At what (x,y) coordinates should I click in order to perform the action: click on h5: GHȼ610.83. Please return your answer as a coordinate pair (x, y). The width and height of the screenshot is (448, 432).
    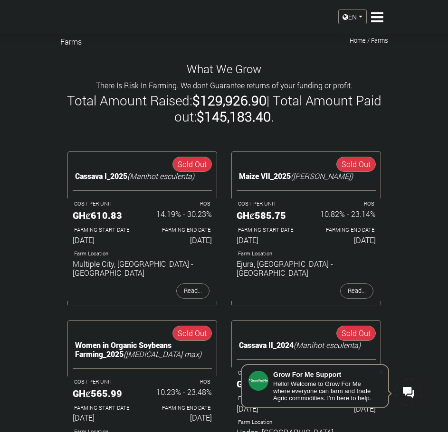
    Looking at the image, I should click on (104, 215).